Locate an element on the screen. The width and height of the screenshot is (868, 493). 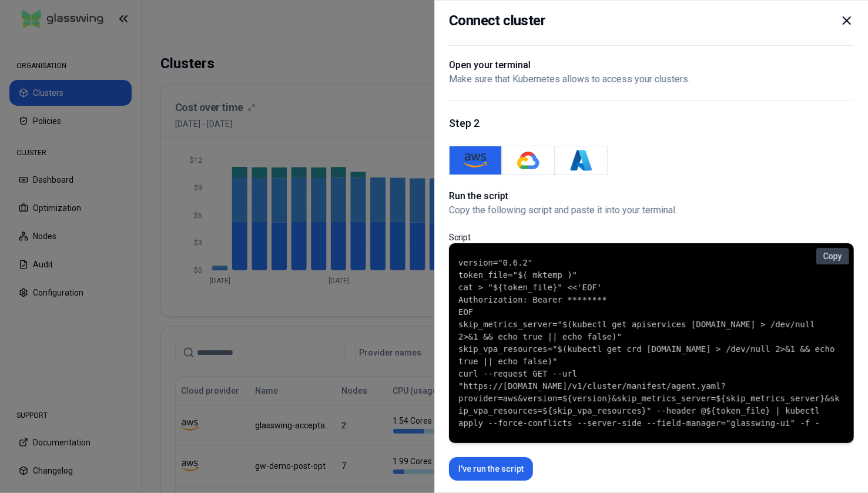
button: Copy is located at coordinates (832, 256).